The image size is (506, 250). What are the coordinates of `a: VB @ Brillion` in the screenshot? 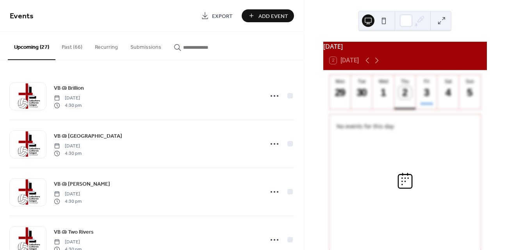 It's located at (69, 88).